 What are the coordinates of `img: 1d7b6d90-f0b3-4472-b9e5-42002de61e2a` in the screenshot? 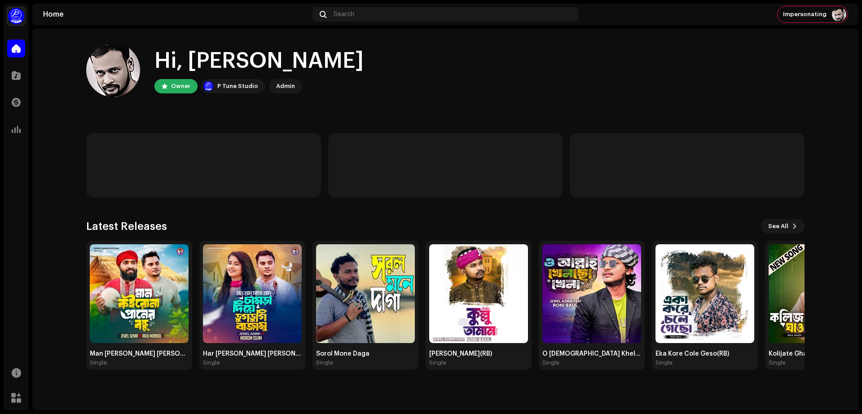 It's located at (705, 294).